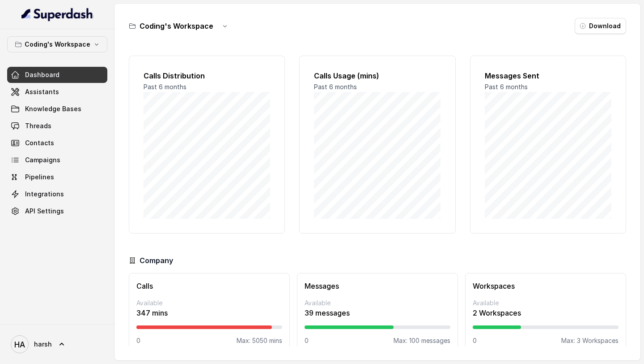 This screenshot has height=364, width=644. I want to click on a: Dashboard, so click(58, 75).